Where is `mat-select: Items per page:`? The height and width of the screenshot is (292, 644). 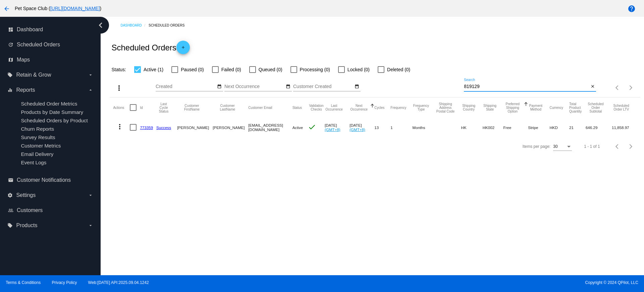 mat-select: Items per page: is located at coordinates (563, 147).